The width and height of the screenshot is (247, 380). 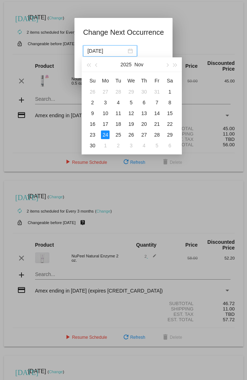 I want to click on div: 8, so click(x=170, y=102).